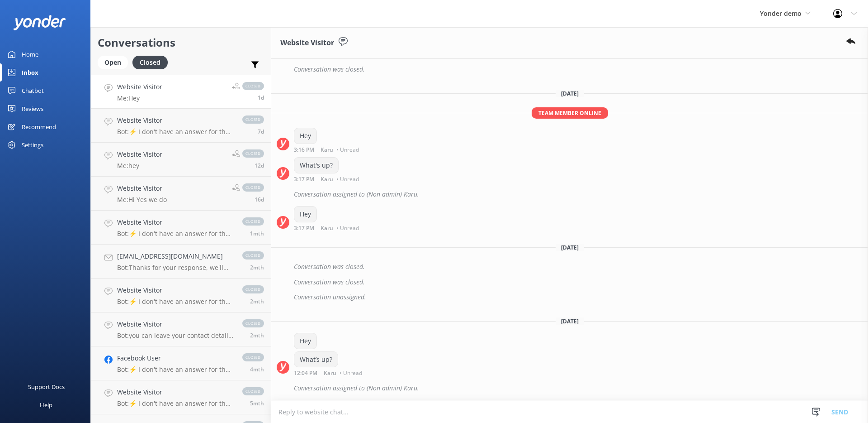 The image size is (868, 423). I want to click on h2: Conversations, so click(181, 43).